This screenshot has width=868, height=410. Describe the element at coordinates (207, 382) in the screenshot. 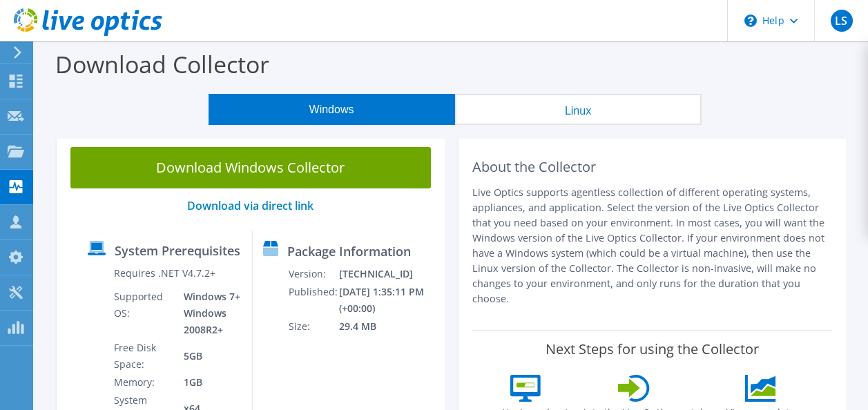

I see `td: 1GB` at that location.